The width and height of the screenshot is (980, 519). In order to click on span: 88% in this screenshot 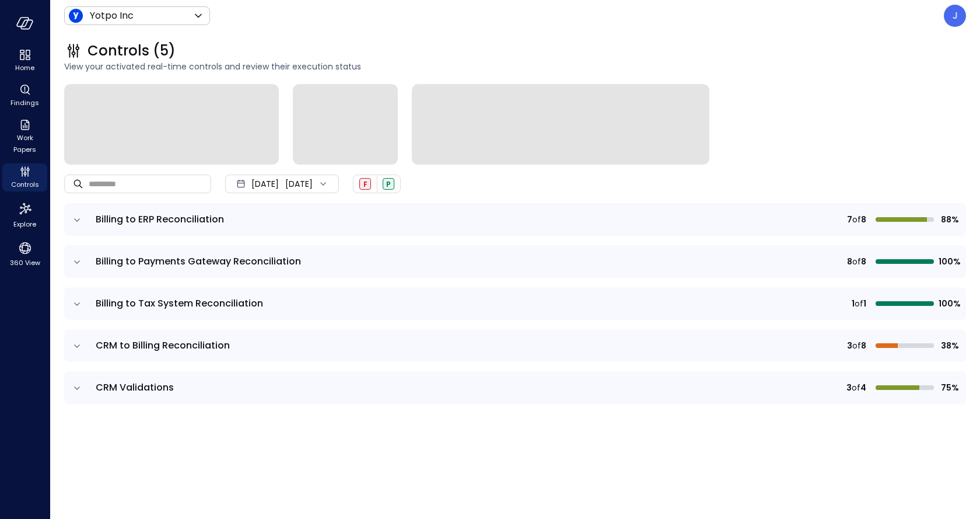, I will do `click(948, 219)`.